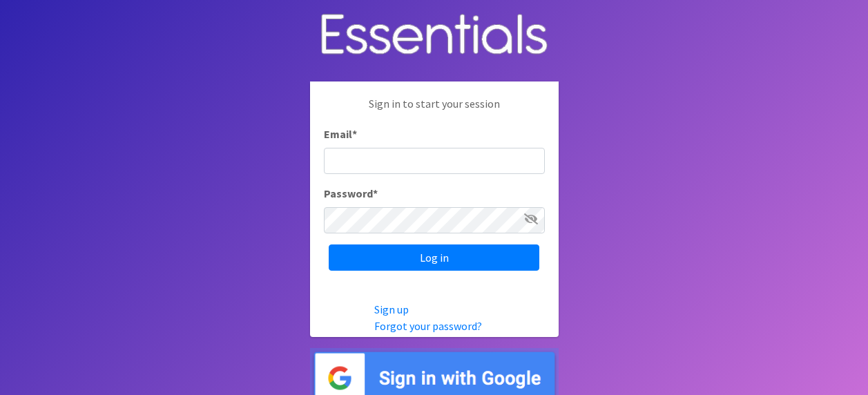 The width and height of the screenshot is (868, 395). Describe the element at coordinates (392, 309) in the screenshot. I see `a: Sign up` at that location.